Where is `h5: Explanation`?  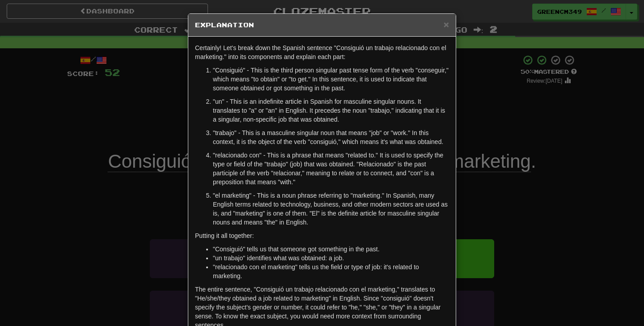 h5: Explanation is located at coordinates (322, 25).